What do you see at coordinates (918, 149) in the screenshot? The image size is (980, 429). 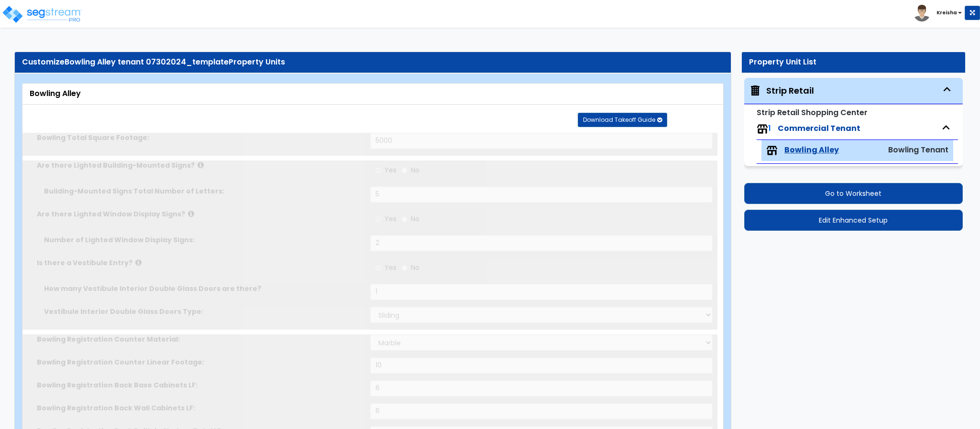 I see `span: Bowling Tenant` at bounding box center [918, 149].